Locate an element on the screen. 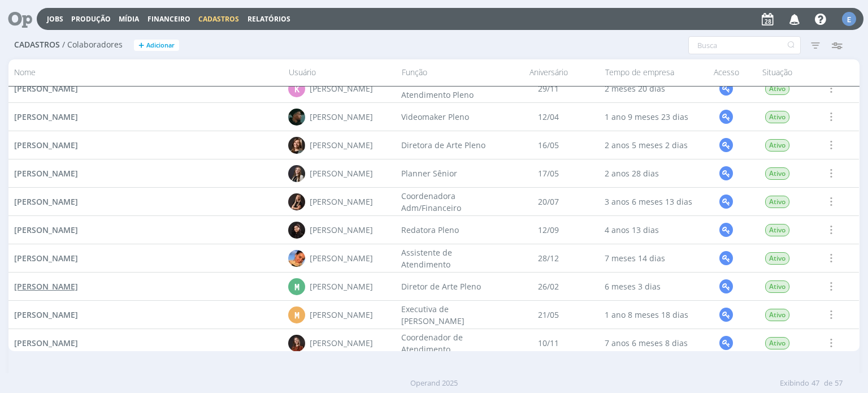 The image size is (868, 393). div: 4 anos 13 dias is located at coordinates (651, 230).